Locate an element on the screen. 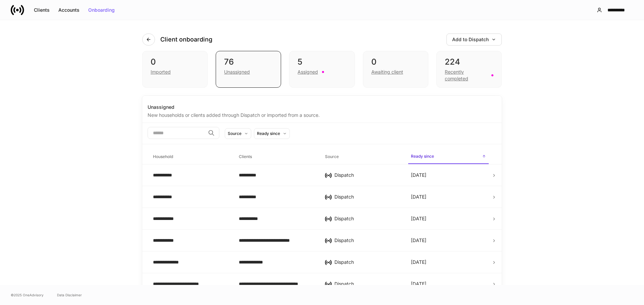  div: Recently completed is located at coordinates (466, 75).